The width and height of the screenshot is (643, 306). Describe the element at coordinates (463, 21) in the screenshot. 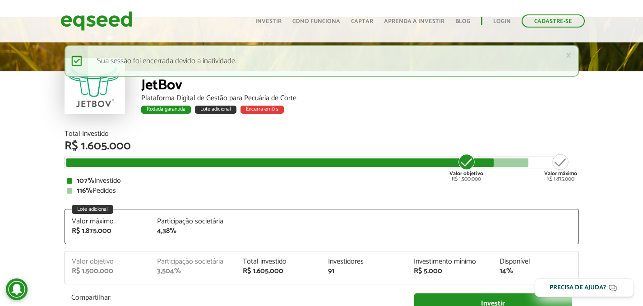

I see `a: Blog` at that location.